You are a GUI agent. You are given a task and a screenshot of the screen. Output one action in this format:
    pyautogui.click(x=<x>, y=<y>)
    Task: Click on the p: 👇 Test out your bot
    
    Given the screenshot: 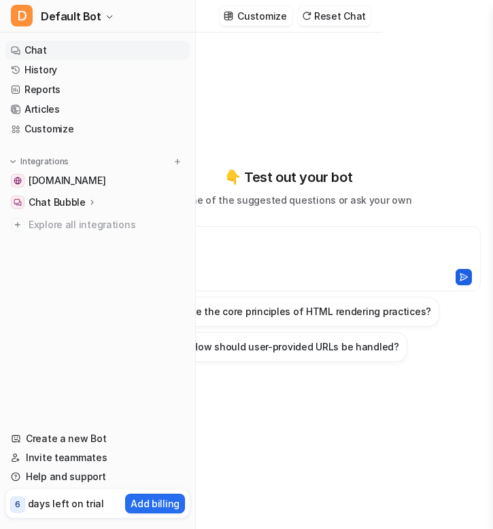 What is the action you would take?
    pyautogui.click(x=288, y=177)
    